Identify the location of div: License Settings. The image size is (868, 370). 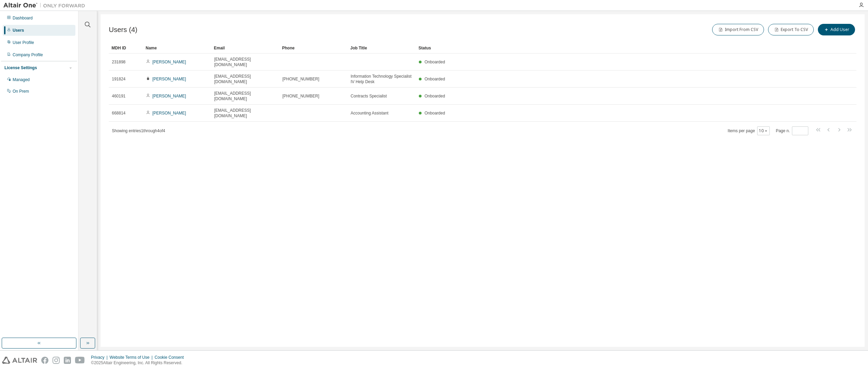
(21, 68).